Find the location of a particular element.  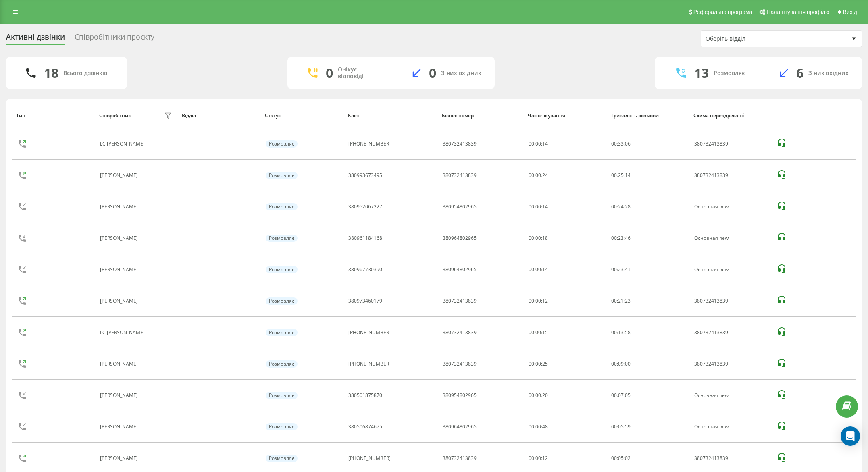

div: 00:00:18 is located at coordinates (566, 238).